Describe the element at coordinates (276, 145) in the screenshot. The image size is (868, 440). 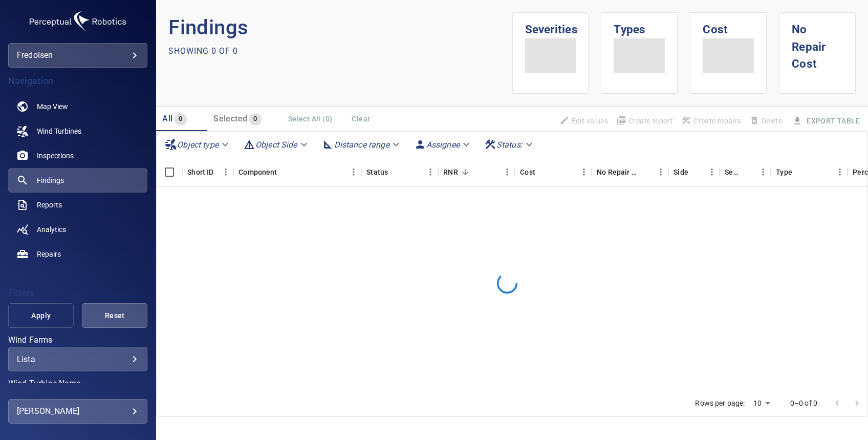
I see `em: Object Side` at that location.